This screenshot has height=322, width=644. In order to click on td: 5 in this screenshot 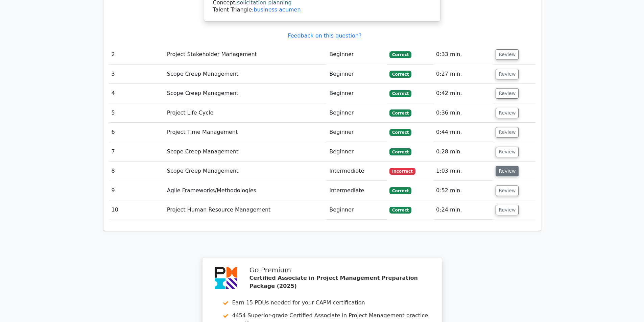, I will do `click(137, 113)`.